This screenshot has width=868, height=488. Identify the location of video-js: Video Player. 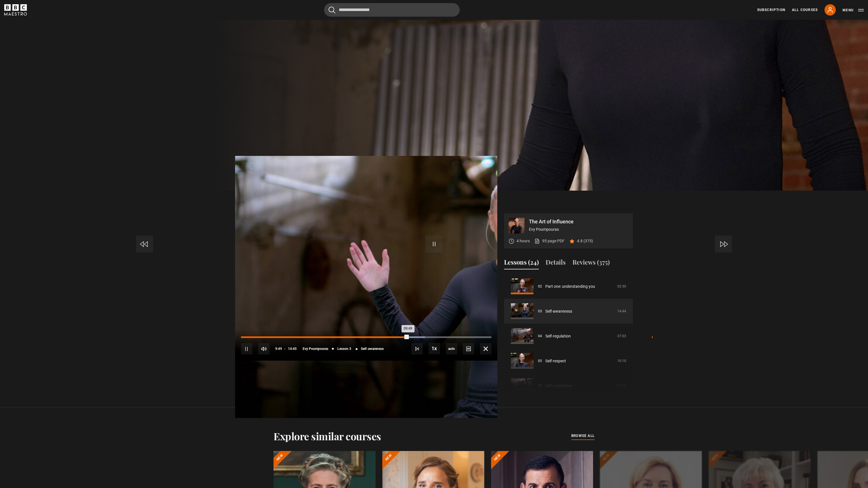
(366, 287).